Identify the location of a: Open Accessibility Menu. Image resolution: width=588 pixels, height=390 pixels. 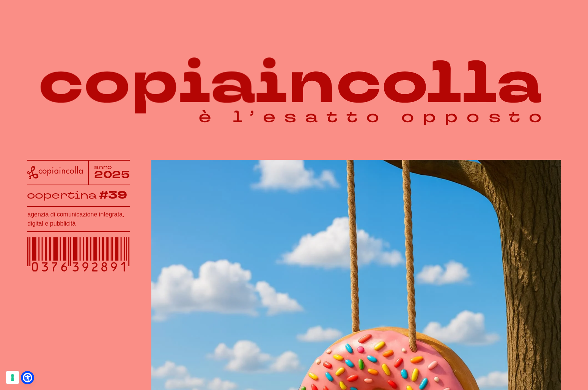
(27, 378).